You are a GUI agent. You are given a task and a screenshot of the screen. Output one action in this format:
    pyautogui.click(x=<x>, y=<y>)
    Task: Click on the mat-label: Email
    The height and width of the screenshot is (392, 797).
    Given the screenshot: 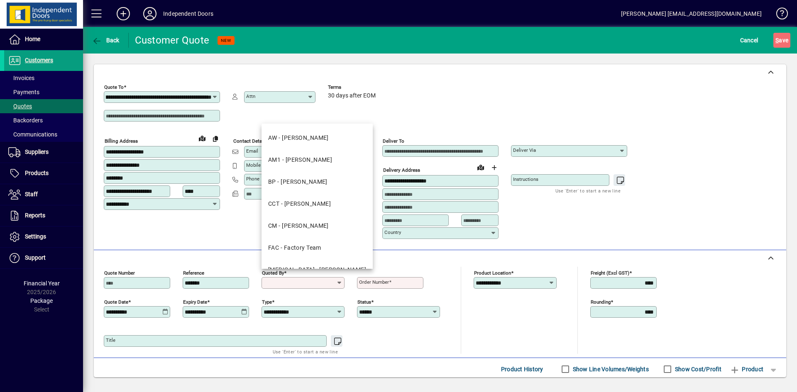 What is the action you would take?
    pyautogui.click(x=252, y=151)
    